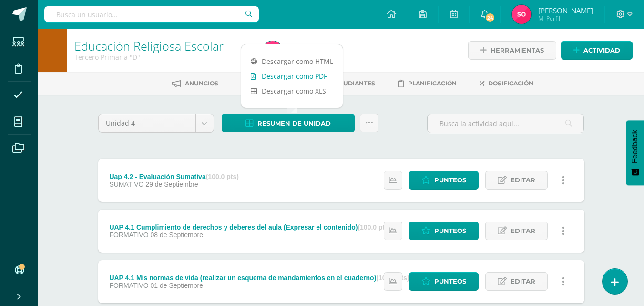 This screenshot has width=644, height=306. I want to click on button: Feedback - Mostrar encuesta, so click(635, 153).